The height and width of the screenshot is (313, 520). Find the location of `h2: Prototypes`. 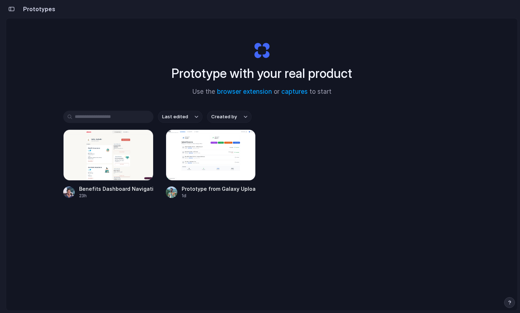

h2: Prototypes is located at coordinates (38, 9).